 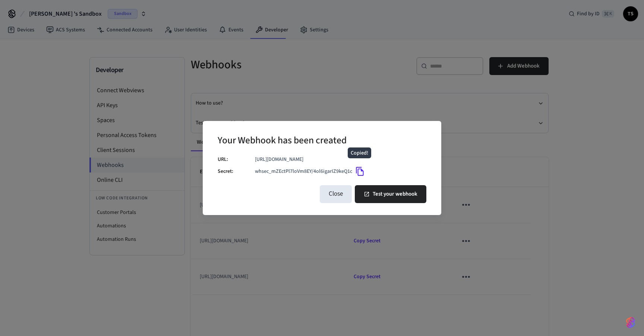 What do you see at coordinates (391, 194) in the screenshot?
I see `button: Test your webhook` at bounding box center [391, 194].